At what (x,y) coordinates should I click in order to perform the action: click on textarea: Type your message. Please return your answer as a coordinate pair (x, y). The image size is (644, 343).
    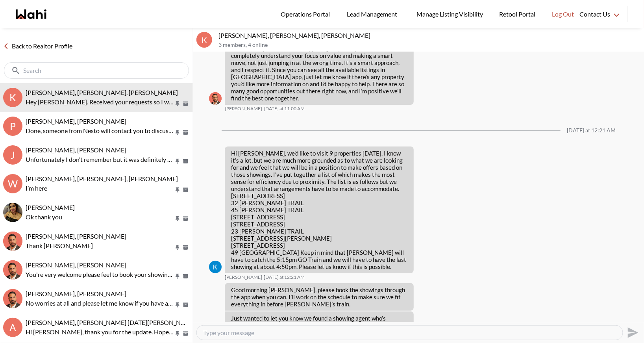
    Looking at the image, I should click on (409, 332).